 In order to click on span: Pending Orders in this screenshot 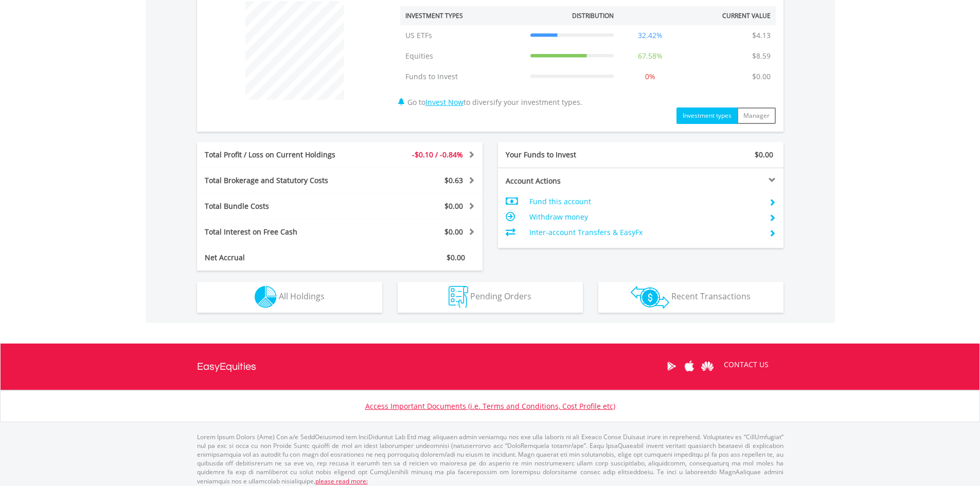, I will do `click(500, 296)`.